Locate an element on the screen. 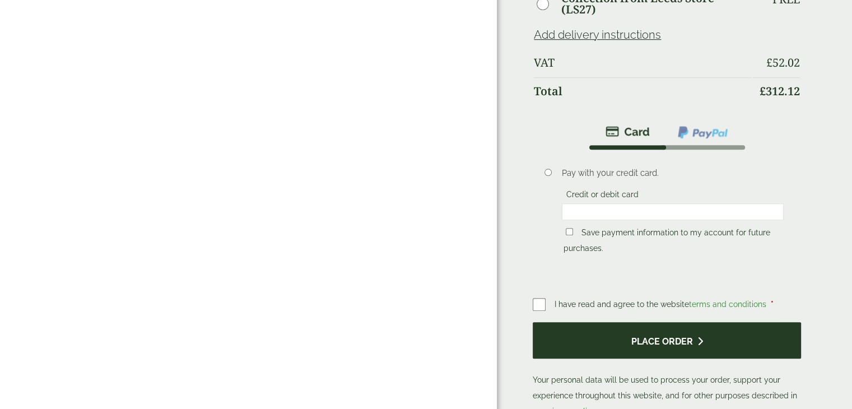  bdi: 312.12 is located at coordinates (779, 91).